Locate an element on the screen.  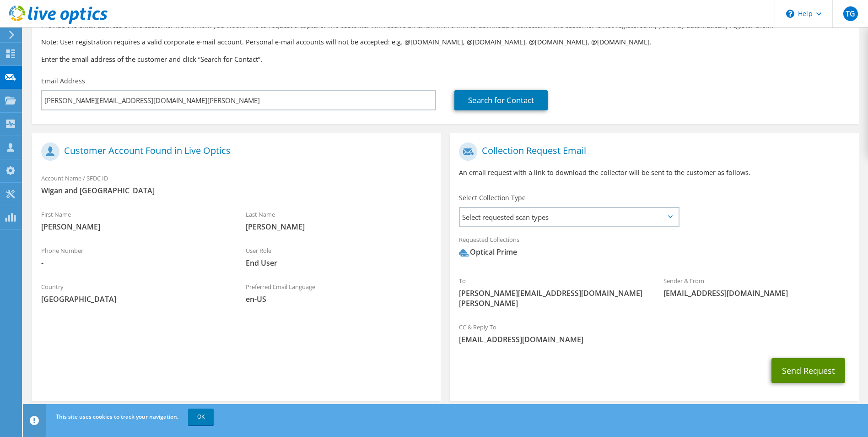
div: CC & Reply To is located at coordinates (654, 333).